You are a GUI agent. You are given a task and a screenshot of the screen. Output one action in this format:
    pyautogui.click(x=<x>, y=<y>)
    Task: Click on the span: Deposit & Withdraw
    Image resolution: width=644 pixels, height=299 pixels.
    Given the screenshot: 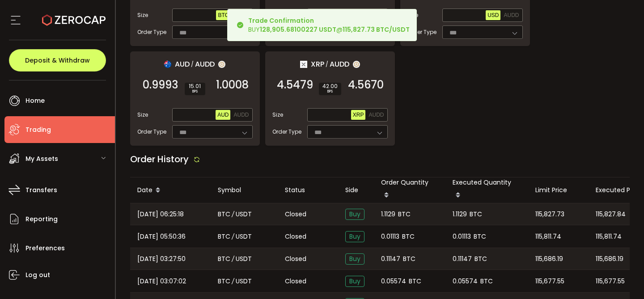 What is the action you would take?
    pyautogui.click(x=57, y=60)
    